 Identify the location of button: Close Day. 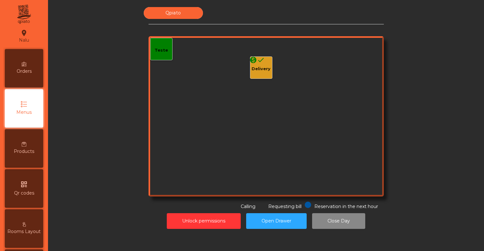
(339, 220).